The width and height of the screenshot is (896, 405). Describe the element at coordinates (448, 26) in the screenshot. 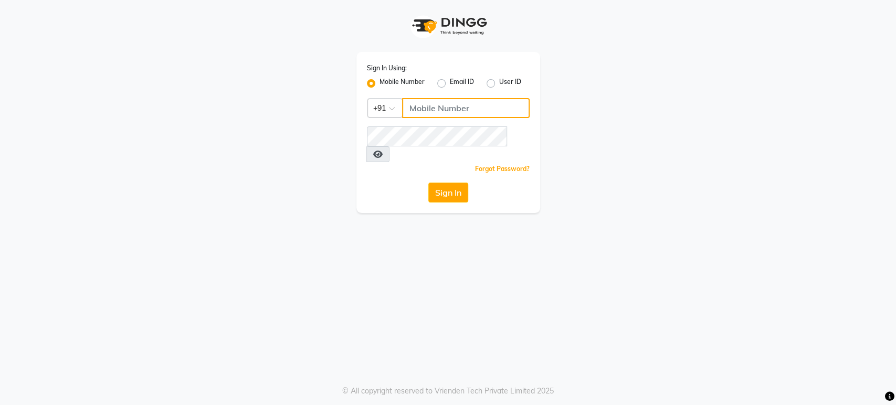

I see `img: logo1.svg` at that location.